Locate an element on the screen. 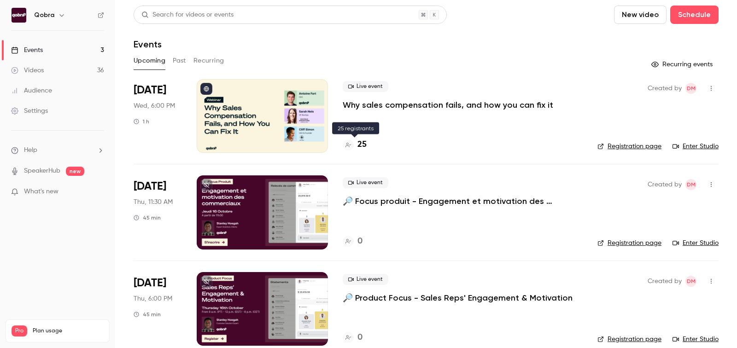 This screenshot has height=348, width=737. div: Search for videos or events is located at coordinates (188, 15).